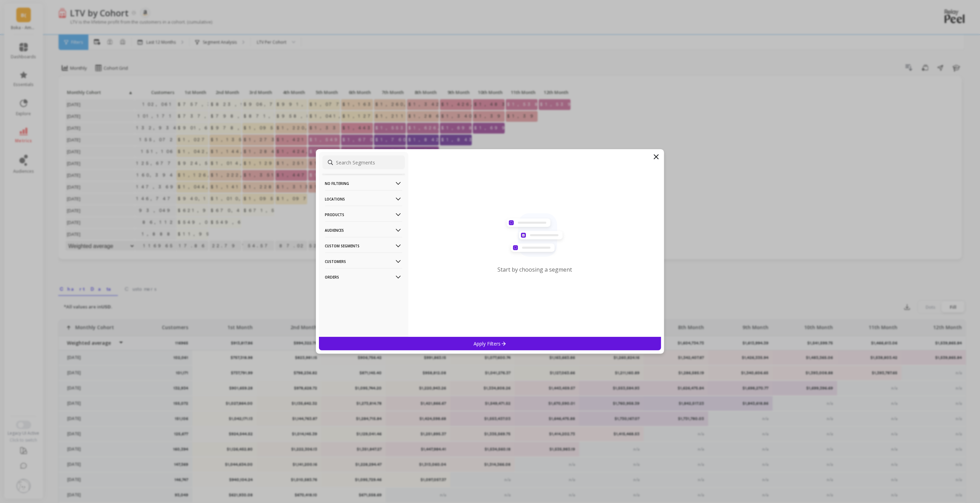  Describe the element at coordinates (364, 162) in the screenshot. I see `input: Search Segments` at that location.